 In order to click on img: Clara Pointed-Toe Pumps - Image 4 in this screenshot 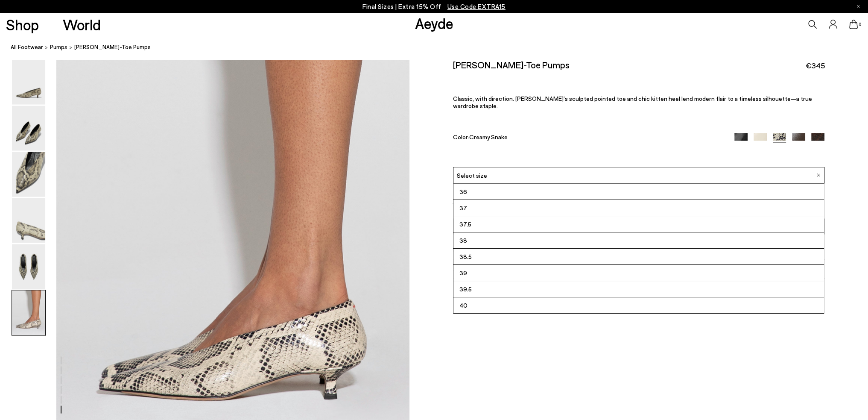, I will do `click(28, 221)`.